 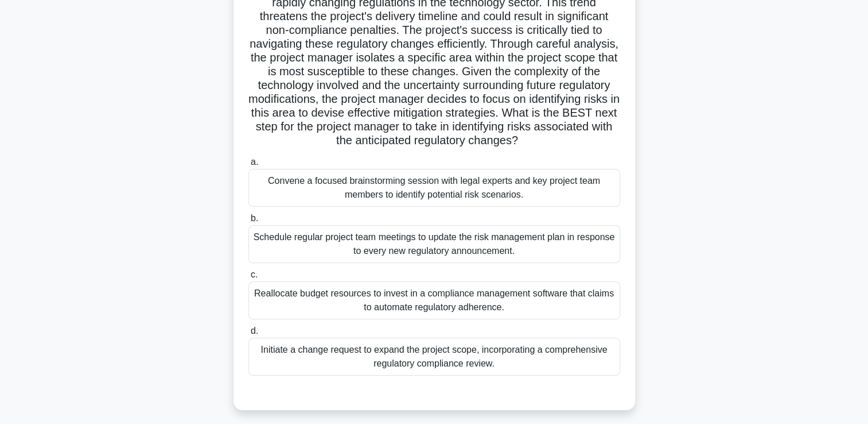 What do you see at coordinates (254, 330) in the screenshot?
I see `span: d.` at bounding box center [254, 330].